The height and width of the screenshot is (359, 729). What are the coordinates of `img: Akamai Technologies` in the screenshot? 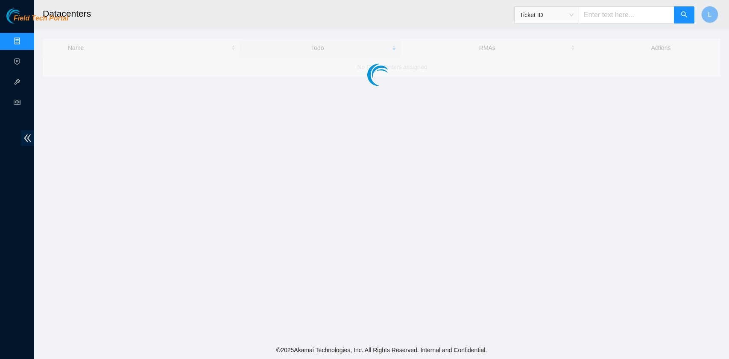 It's located at (25, 16).